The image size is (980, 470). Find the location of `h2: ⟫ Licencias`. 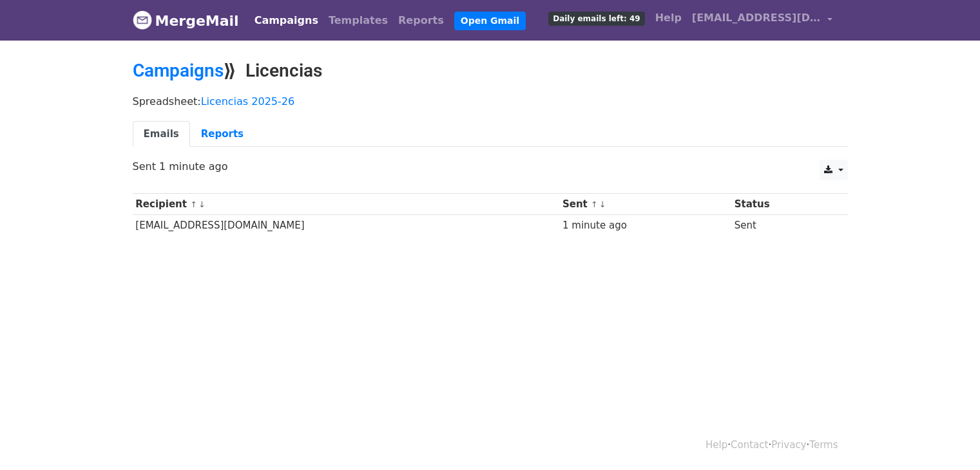

h2: ⟫ Licencias is located at coordinates (490, 71).